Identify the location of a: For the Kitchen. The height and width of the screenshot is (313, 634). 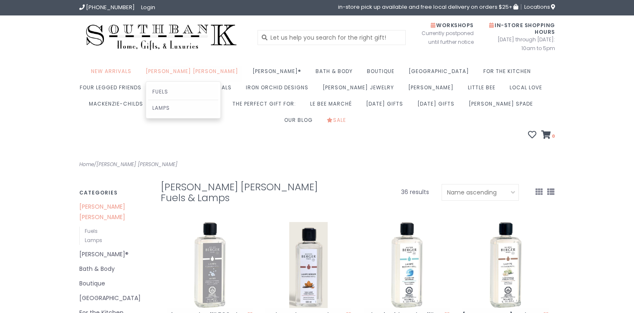
(509, 73).